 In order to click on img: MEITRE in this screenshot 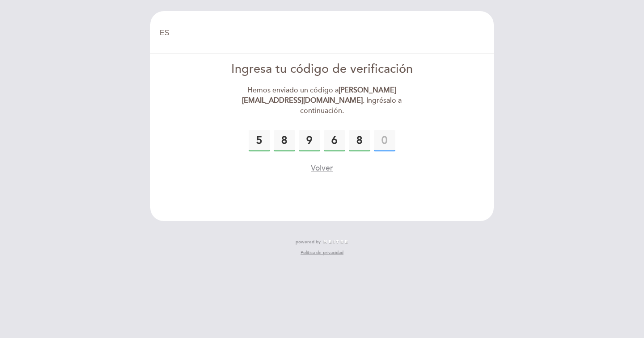, I will do `click(335, 242)`.